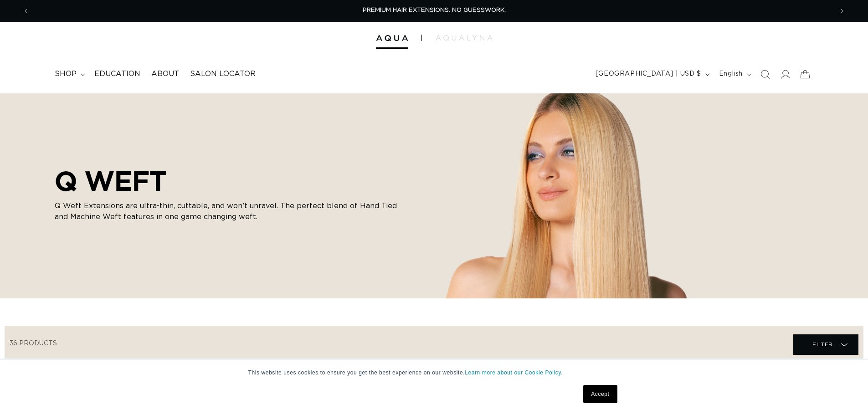 Image resolution: width=868 pixels, height=415 pixels. I want to click on button: Previous announcement, so click(26, 11).